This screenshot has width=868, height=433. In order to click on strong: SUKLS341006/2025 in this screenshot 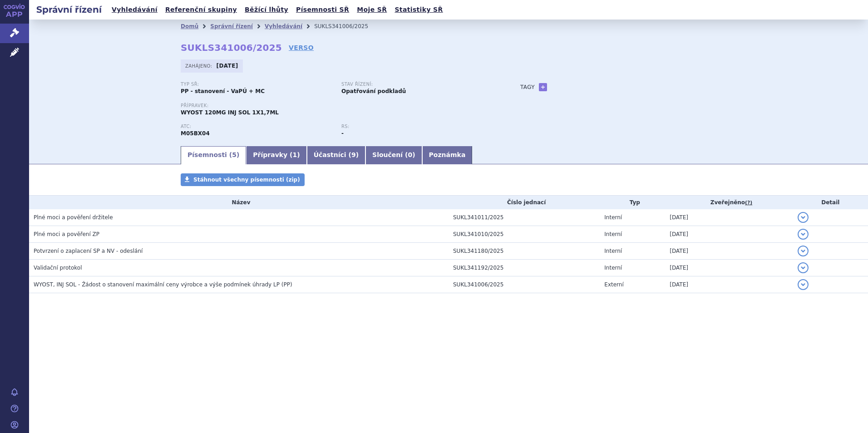, I will do `click(231, 48)`.